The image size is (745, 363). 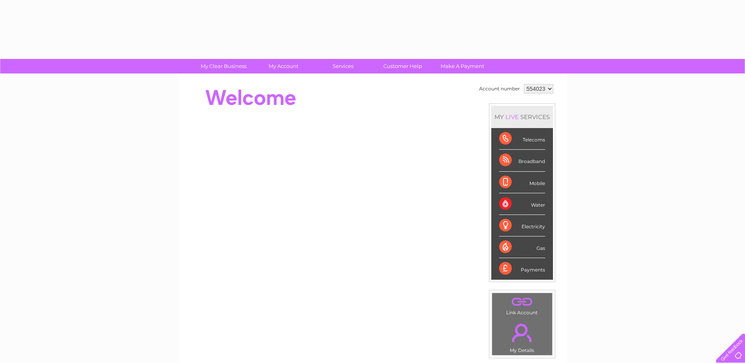 What do you see at coordinates (522, 305) in the screenshot?
I see `td: Link Account` at bounding box center [522, 305].